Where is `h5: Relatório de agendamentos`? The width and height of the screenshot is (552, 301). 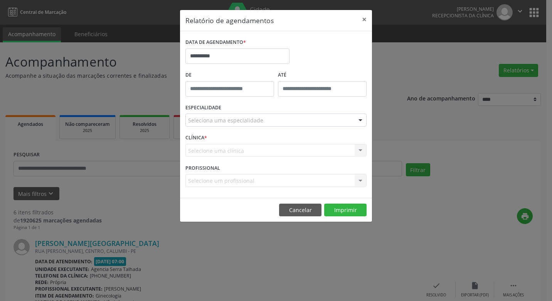
h5: Relatório de agendamentos is located at coordinates (229, 20).